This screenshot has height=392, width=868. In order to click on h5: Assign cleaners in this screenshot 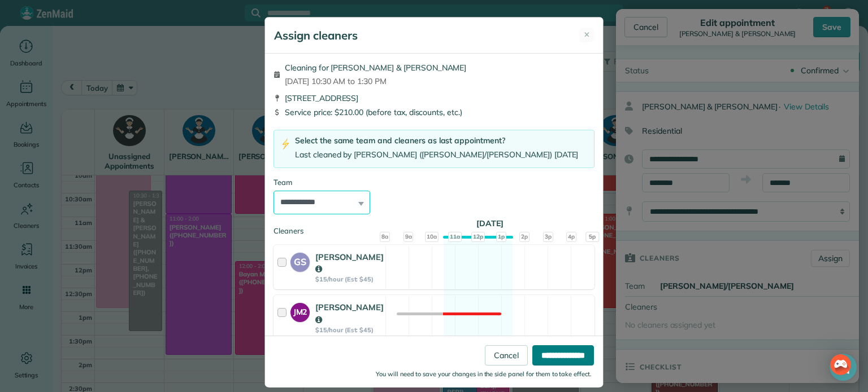, I will do `click(316, 36)`.